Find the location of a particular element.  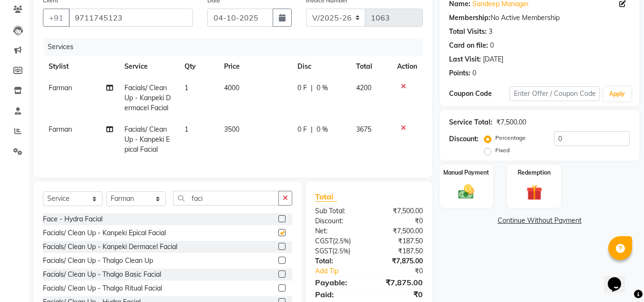

th: Service is located at coordinates (148, 66).